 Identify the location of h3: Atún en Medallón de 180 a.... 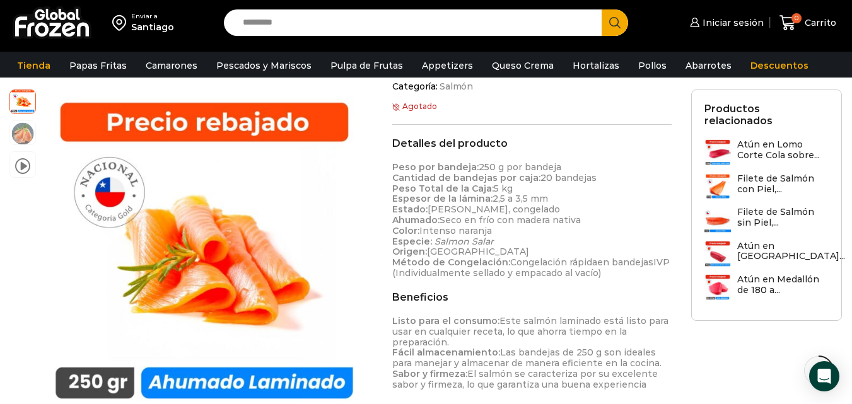
(783, 285).